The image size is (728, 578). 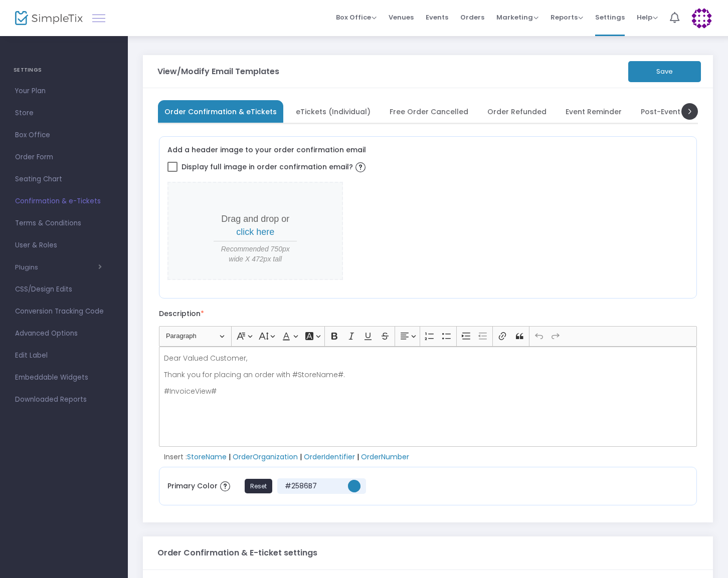 I want to click on span: Order Confirmation & eTickets, so click(x=220, y=111).